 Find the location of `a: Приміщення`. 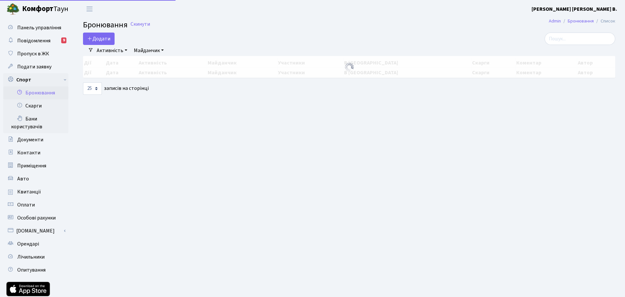

a: Приміщення is located at coordinates (36, 166).